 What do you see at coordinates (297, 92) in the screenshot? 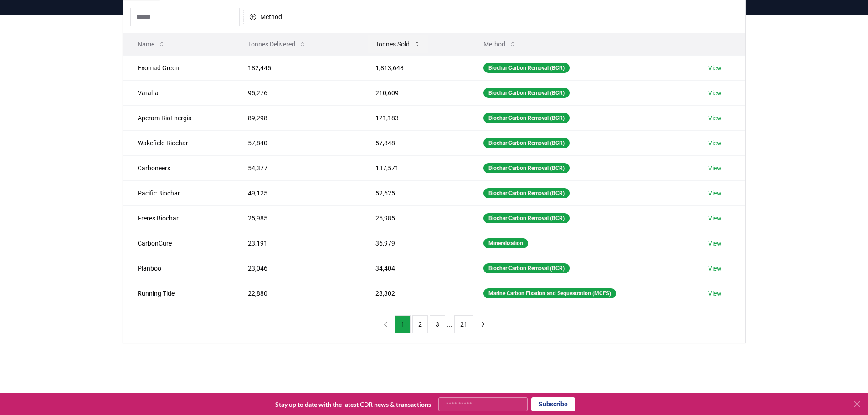
I see `td: 95,276` at bounding box center [297, 92].